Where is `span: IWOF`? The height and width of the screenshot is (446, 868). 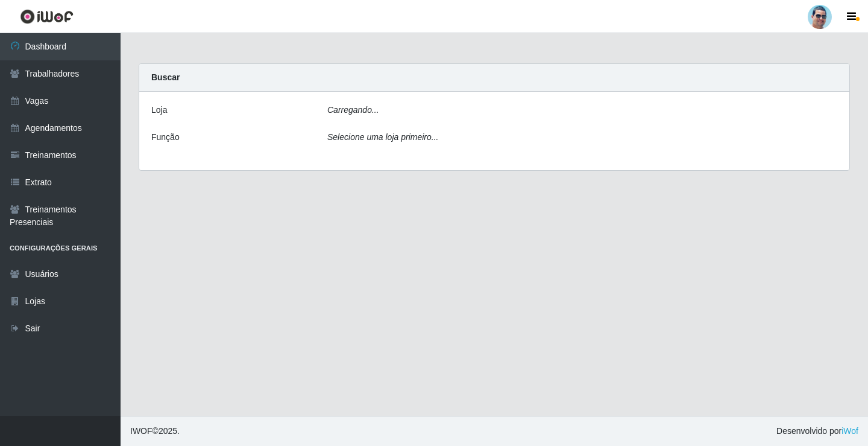 span: IWOF is located at coordinates (141, 430).